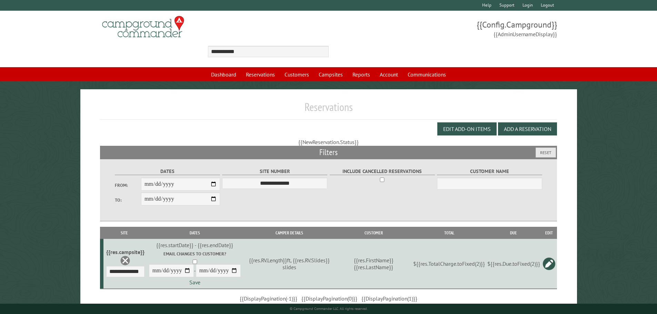 Image resolution: width=657 pixels, height=314 pixels. What do you see at coordinates (297, 74) in the screenshot?
I see `a: Customers` at bounding box center [297, 74].